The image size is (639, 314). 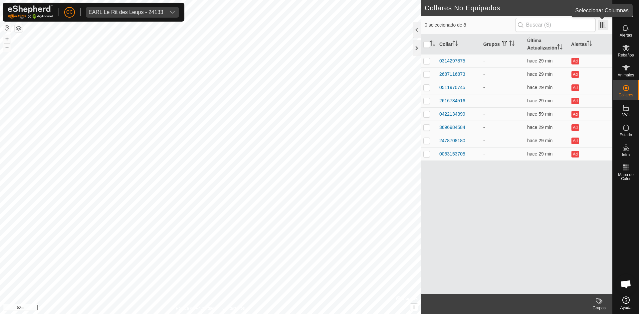 I want to click on th: Alertas, so click(x=590, y=45).